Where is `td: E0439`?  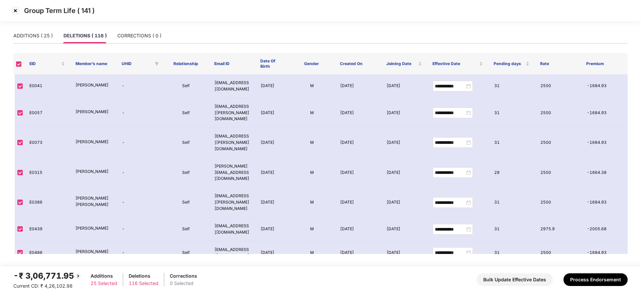 td: E0439 is located at coordinates (47, 229).